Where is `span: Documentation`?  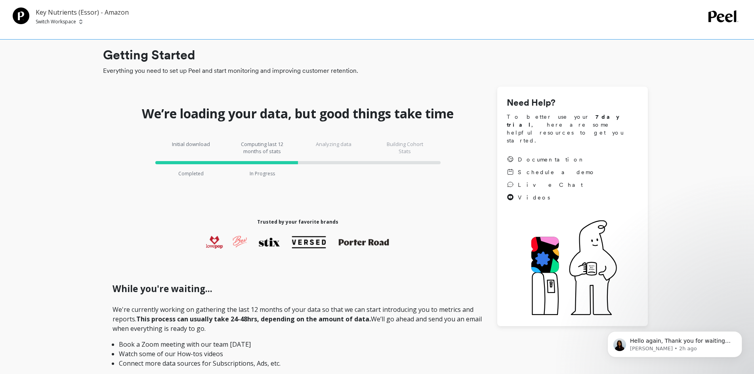 span: Documentation is located at coordinates (551, 160).